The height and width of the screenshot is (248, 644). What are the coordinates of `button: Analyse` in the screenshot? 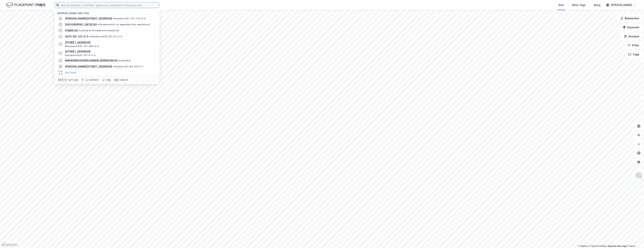 It's located at (631, 36).